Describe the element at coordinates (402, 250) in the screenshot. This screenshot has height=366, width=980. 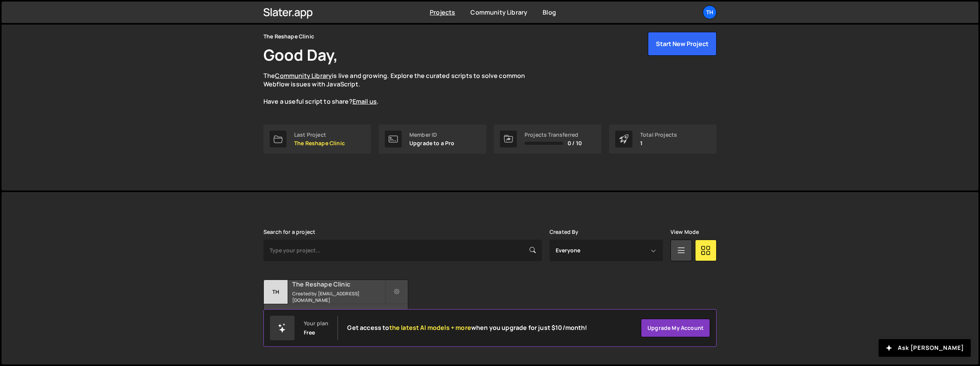
I see `input: Type your project...` at that location.